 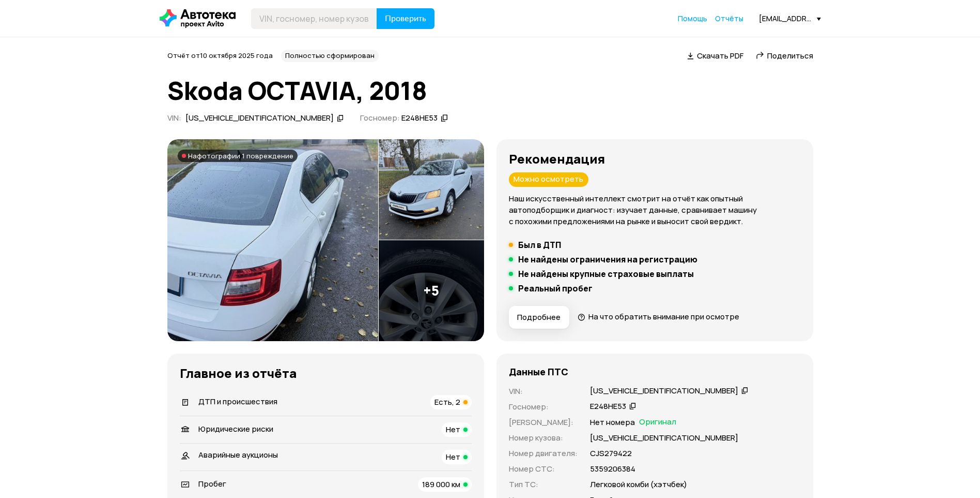 What do you see at coordinates (174, 117) in the screenshot?
I see `span: VIN :` at bounding box center [174, 117].